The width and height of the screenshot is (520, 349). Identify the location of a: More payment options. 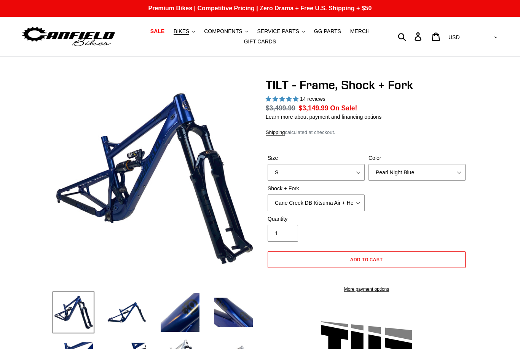
(367, 289).